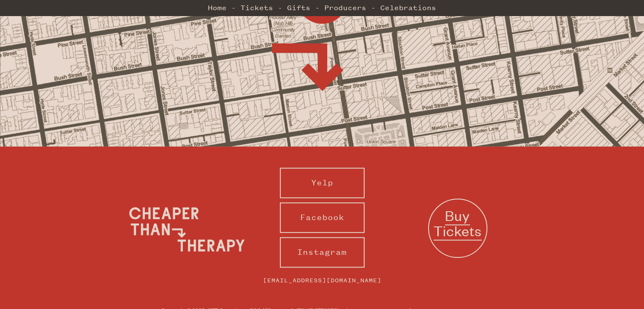  I want to click on a: Buy Tickets, so click(458, 228).